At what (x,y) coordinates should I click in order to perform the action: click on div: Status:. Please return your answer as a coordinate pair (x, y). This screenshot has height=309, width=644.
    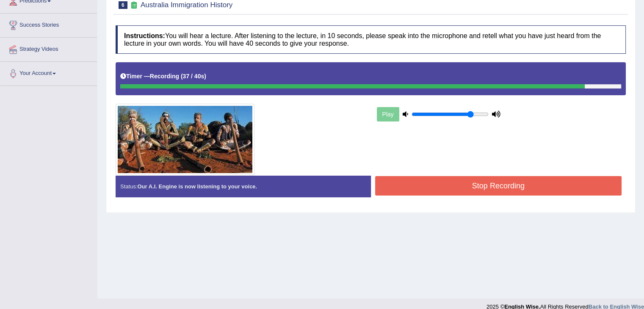
    Looking at the image, I should click on (243, 186).